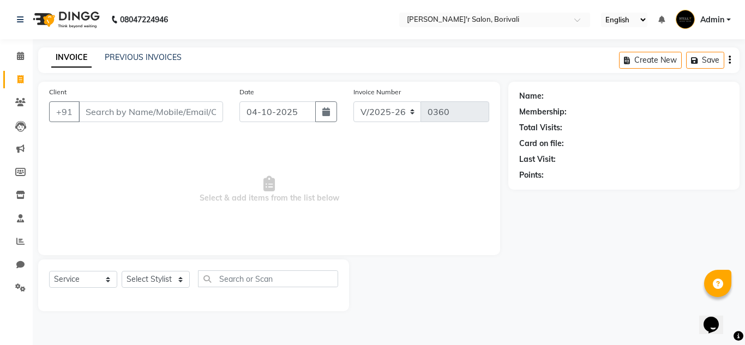  What do you see at coordinates (268, 279) in the screenshot?
I see `input: Search or Scan` at bounding box center [268, 279].